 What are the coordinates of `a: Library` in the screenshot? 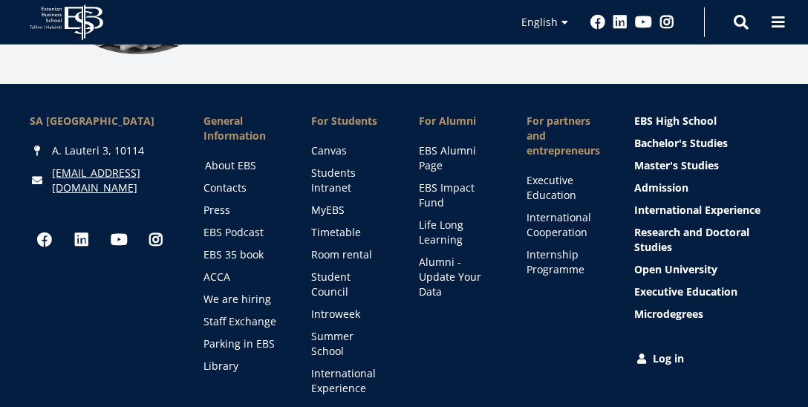 It's located at (242, 366).